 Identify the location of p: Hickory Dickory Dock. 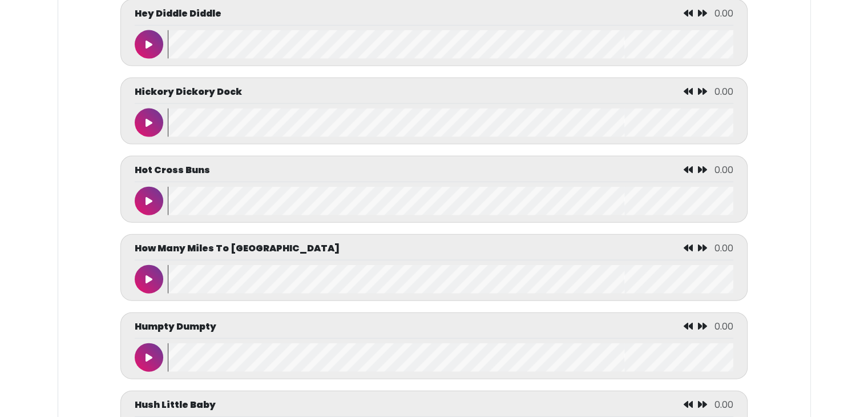
(188, 92).